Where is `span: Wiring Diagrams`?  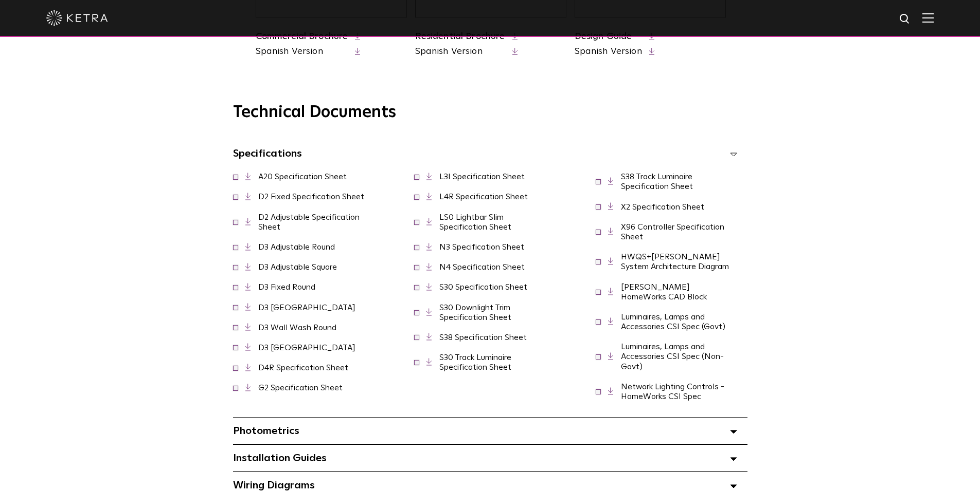 span: Wiring Diagrams is located at coordinates (274, 485).